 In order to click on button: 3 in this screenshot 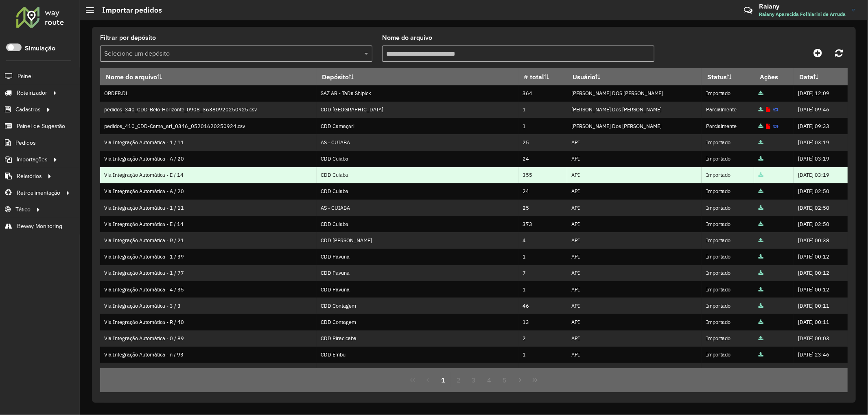, I will do `click(474, 380)`.